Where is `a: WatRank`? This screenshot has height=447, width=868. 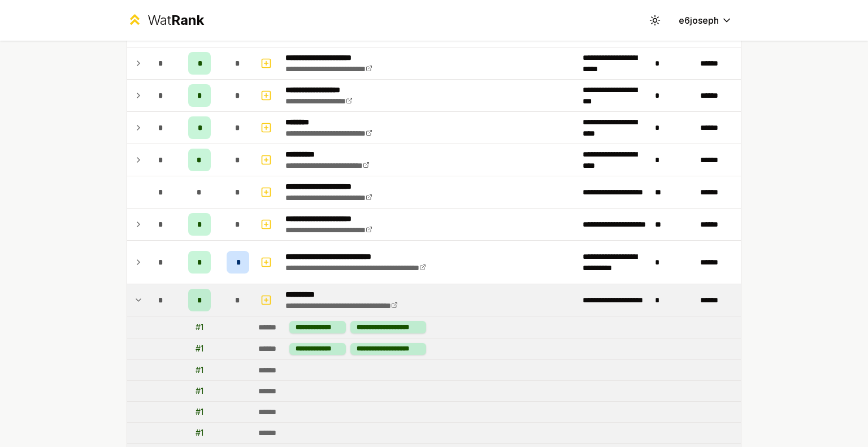 a: WatRank is located at coordinates (165, 20).